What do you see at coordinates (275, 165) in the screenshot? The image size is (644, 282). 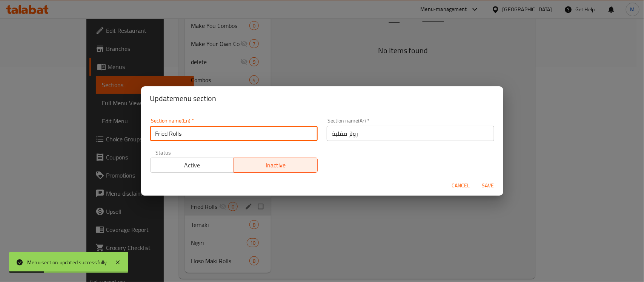 I see `button: Inactive` at bounding box center [275, 165].